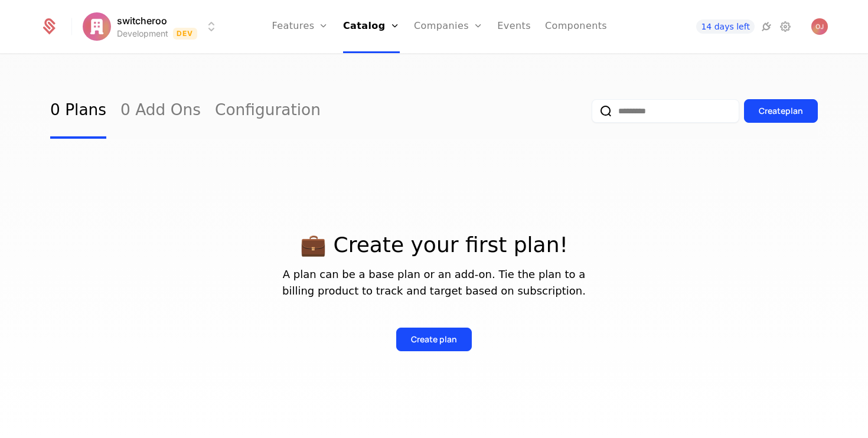  What do you see at coordinates (434, 245) in the screenshot?
I see `p: 💼 Create your first plan!` at bounding box center [434, 245].